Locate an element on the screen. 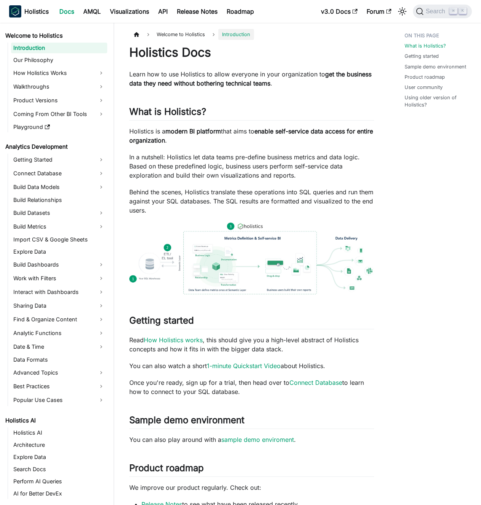 The image size is (481, 505). a: Work with Filters is located at coordinates (59, 278).